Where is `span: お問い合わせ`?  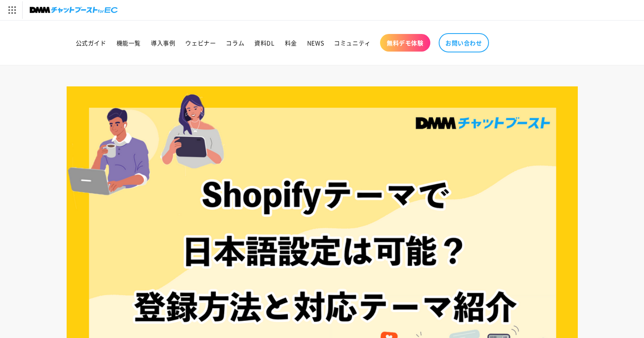 span: お問い合わせ is located at coordinates (464, 43).